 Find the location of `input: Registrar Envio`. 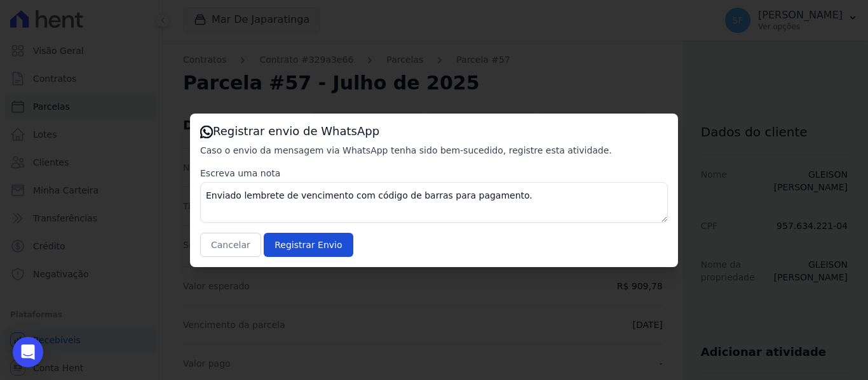

input: Registrar Envio is located at coordinates (308, 245).